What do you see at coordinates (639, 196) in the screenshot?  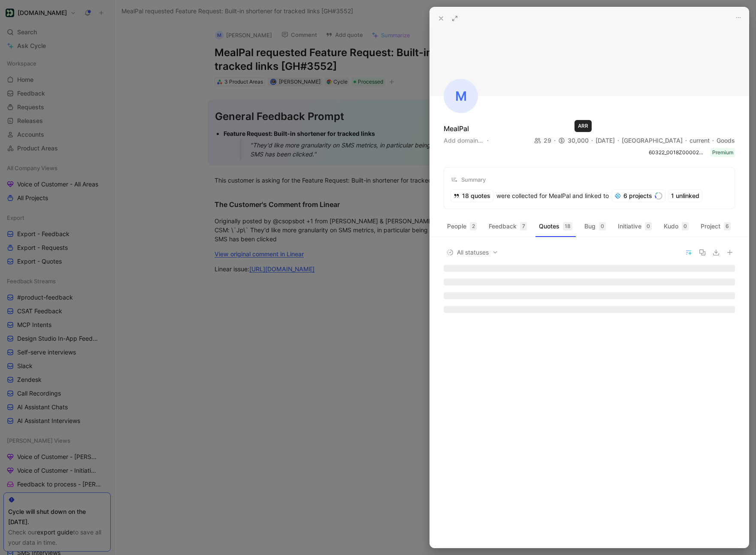 I see `div: 6 projects` at bounding box center [639, 196].